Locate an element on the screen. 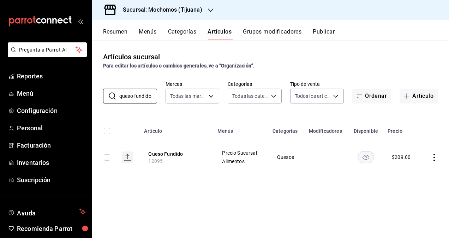 The width and height of the screenshot is (449, 238). button: Menús is located at coordinates (147, 34).